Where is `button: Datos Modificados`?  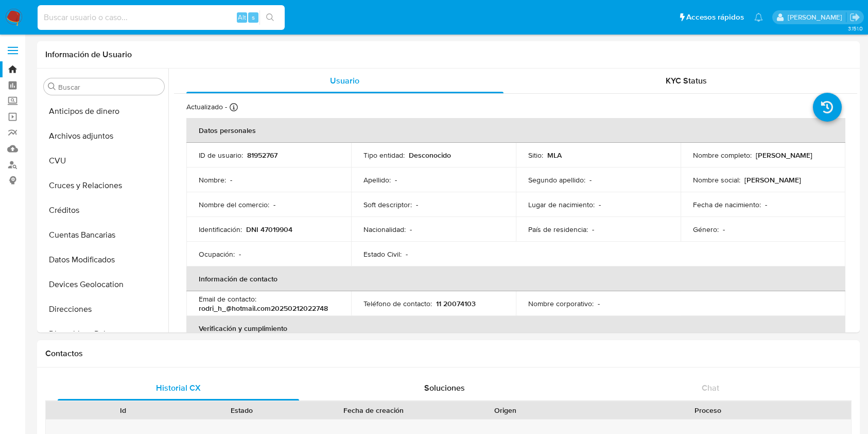
button: Datos Modificados is located at coordinates (104, 260).